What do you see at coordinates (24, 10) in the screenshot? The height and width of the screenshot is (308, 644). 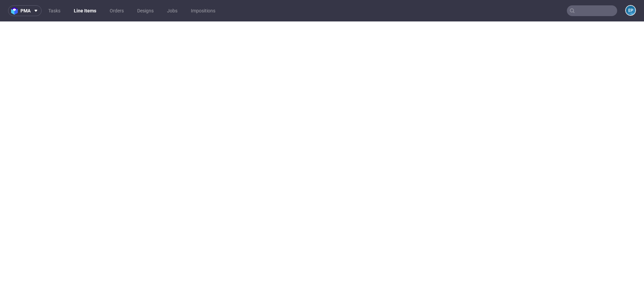 I see `button: pma` at bounding box center [24, 10].